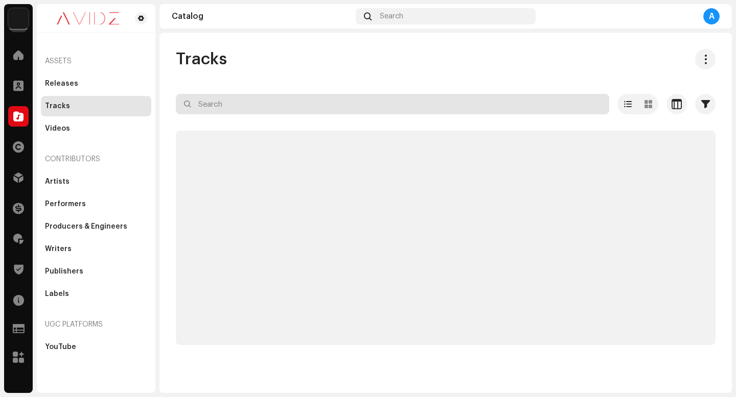 This screenshot has height=397, width=736. I want to click on div: Performers, so click(65, 204).